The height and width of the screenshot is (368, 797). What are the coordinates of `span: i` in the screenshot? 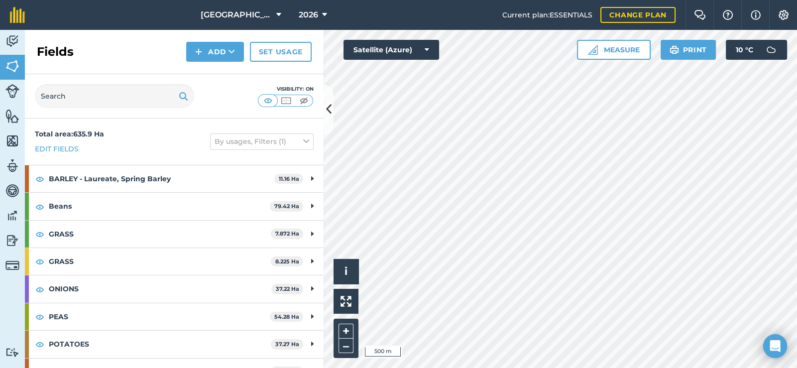 It's located at (346, 271).